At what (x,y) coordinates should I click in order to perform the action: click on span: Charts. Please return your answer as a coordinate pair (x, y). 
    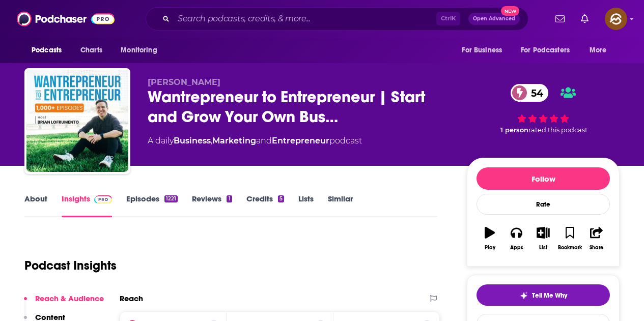
    Looking at the image, I should click on (91, 50).